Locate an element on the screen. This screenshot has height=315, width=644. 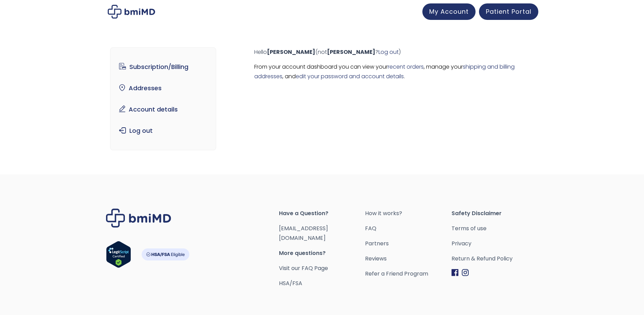
a: How it works? is located at coordinates (408, 214).